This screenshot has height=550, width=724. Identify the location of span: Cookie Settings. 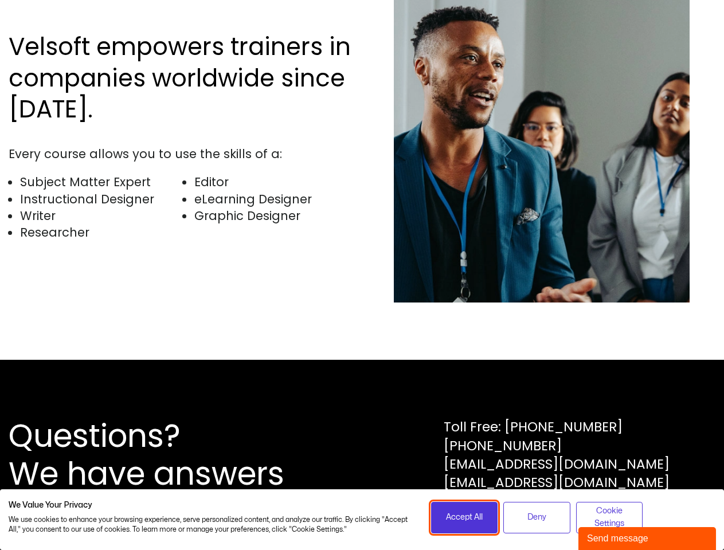
(610, 518).